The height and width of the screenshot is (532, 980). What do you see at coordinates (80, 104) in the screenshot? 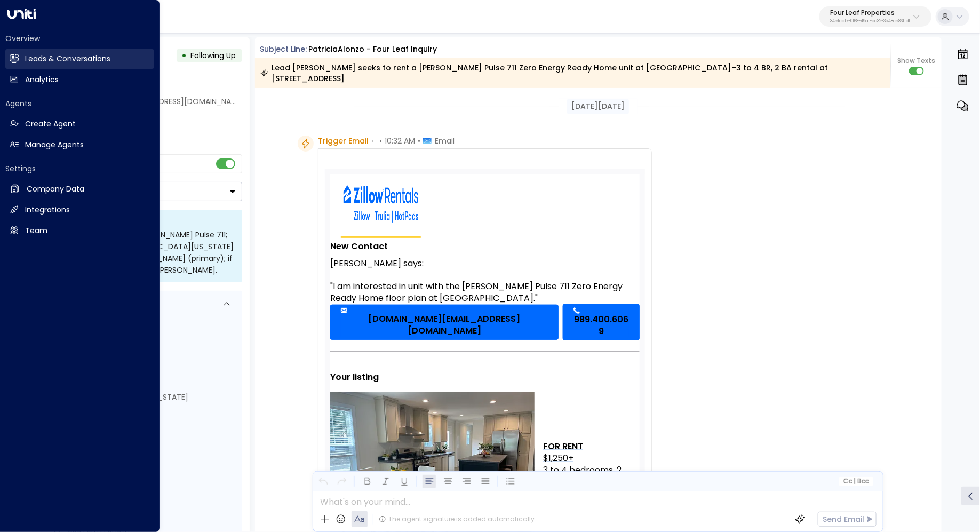
I see `h2: Agents` at bounding box center [80, 104].